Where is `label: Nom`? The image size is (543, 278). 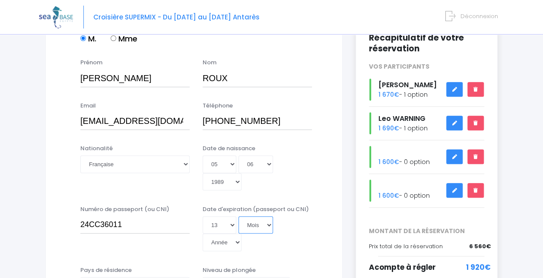 label: Nom is located at coordinates (209, 63).